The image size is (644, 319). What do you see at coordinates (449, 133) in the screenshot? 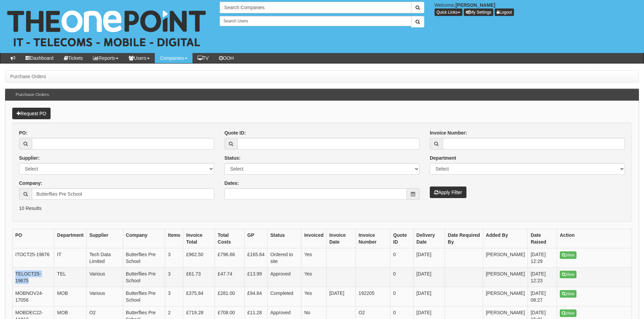
I see `label: Invoice Number:` at bounding box center [449, 133].